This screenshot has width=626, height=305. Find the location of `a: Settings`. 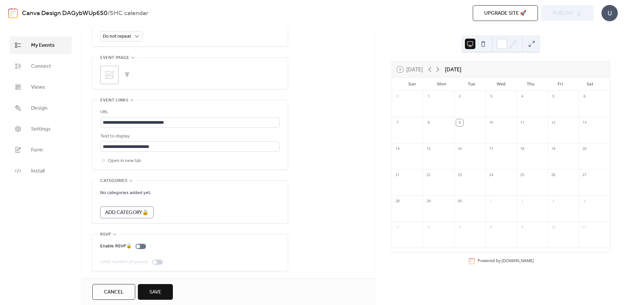

a: Settings is located at coordinates (41, 129).